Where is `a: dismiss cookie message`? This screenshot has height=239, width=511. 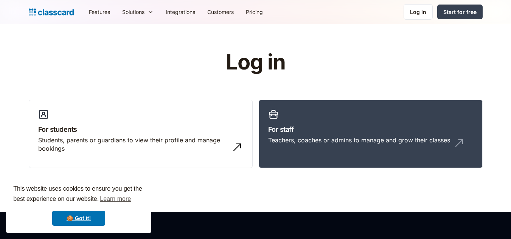
a: dismiss cookie message is located at coordinates (79, 219).